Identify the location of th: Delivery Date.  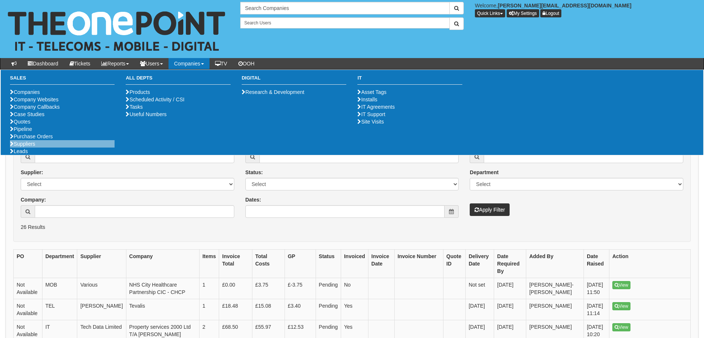
(480, 263).